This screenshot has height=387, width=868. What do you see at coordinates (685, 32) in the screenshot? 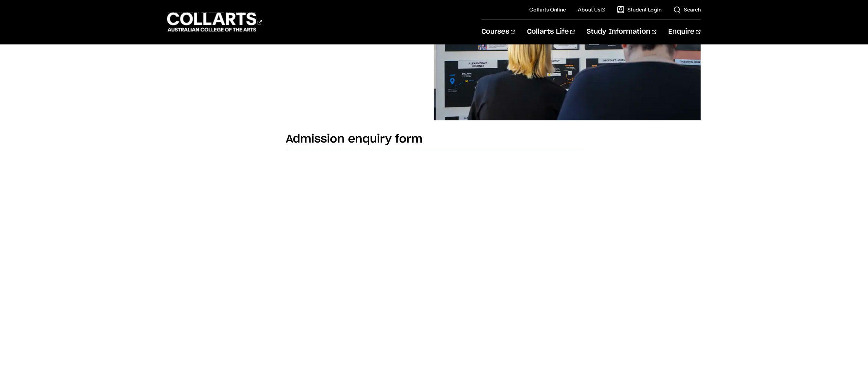
I see `a: Enquire` at bounding box center [685, 32].